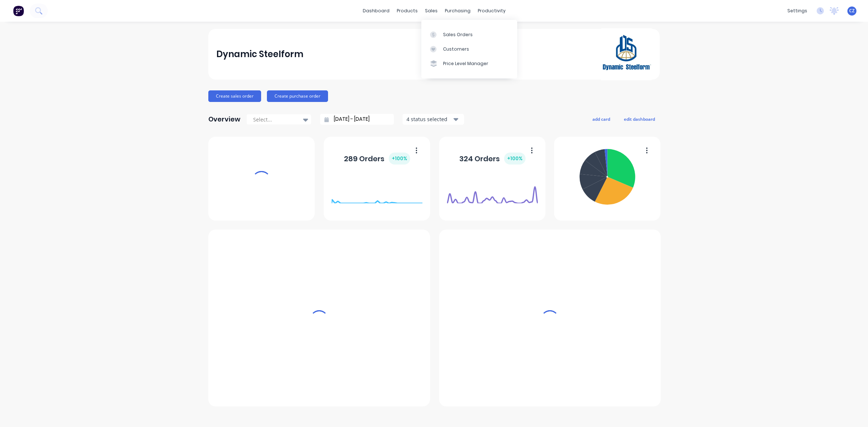 This screenshot has height=427, width=868. What do you see at coordinates (260, 54) in the screenshot?
I see `div: Dynamic Steelform` at bounding box center [260, 54].